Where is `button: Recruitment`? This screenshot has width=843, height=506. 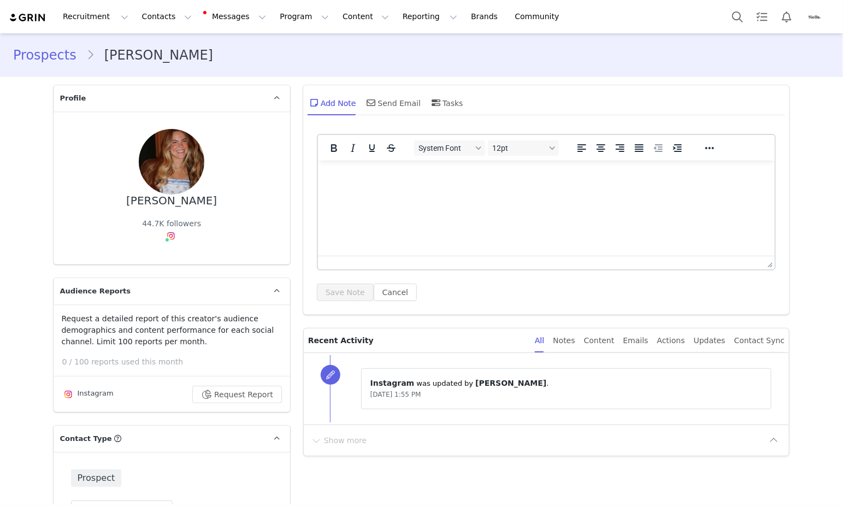 button: Recruitment is located at coordinates (96, 16).